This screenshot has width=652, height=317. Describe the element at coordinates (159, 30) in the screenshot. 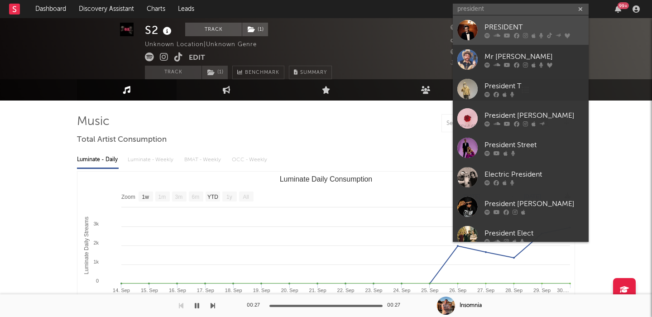

I see `div: S2` at that location.